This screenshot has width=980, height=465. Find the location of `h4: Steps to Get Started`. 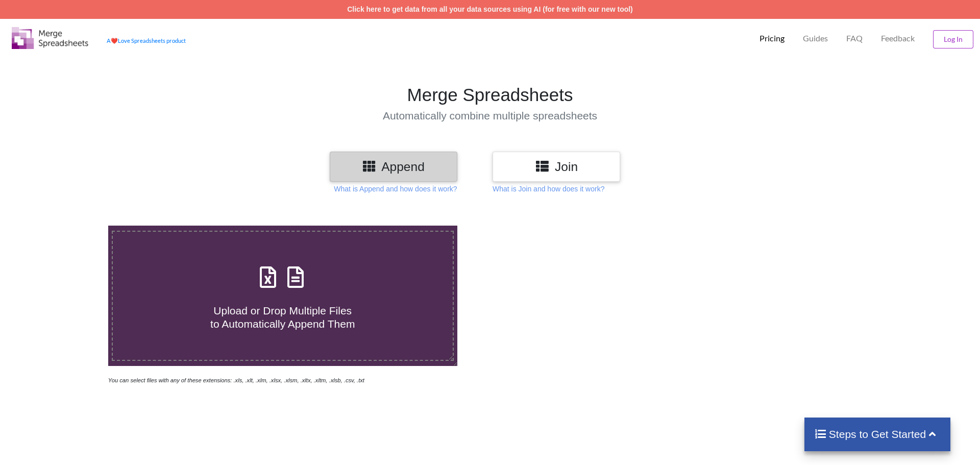

h4: Steps to Get Started is located at coordinates (877, 434).